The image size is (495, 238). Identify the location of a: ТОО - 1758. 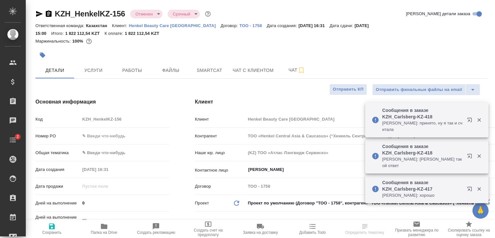
(253, 25).